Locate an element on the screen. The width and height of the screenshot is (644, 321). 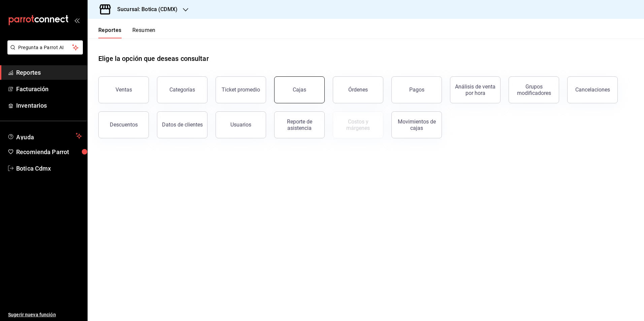
div: Categorías is located at coordinates (182, 89).